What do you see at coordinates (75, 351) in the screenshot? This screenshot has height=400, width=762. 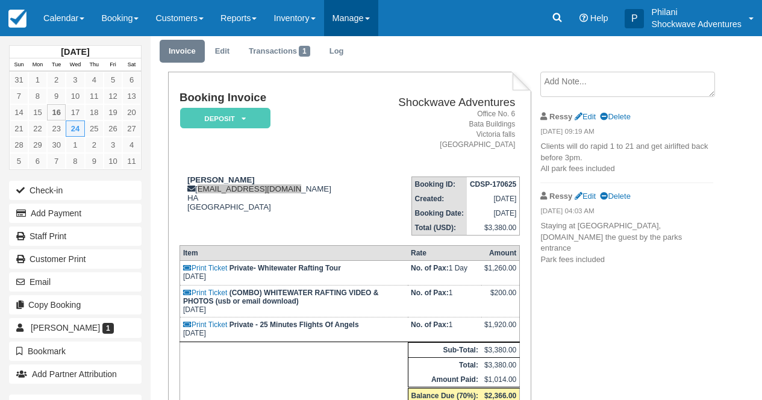 I see `button: Bookmark` at bounding box center [75, 351].